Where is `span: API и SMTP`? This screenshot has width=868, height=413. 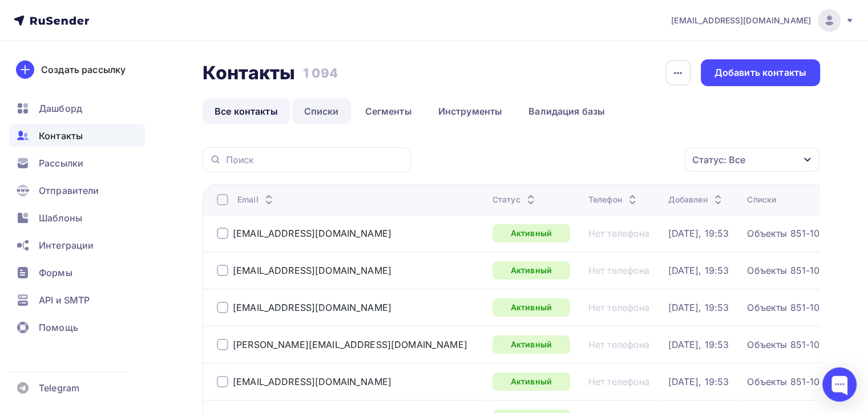
span: API и SMTP is located at coordinates (64, 300).